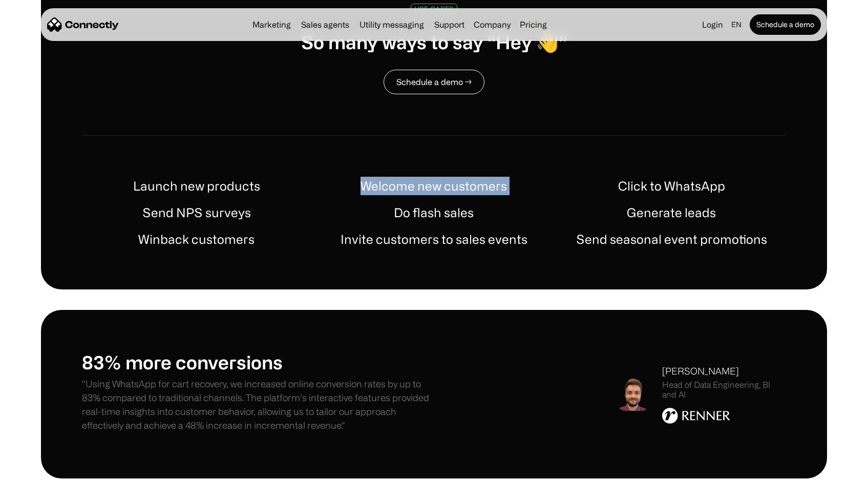 This screenshot has width=868, height=480. Describe the element at coordinates (672, 213) in the screenshot. I see `h1: Generate leads` at that location.